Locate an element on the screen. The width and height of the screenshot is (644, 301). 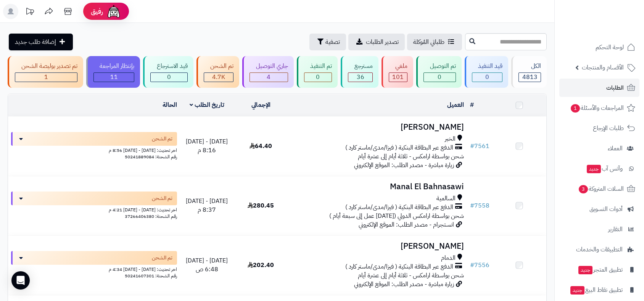
span: تصدير الطلبات is located at coordinates (383, 42).